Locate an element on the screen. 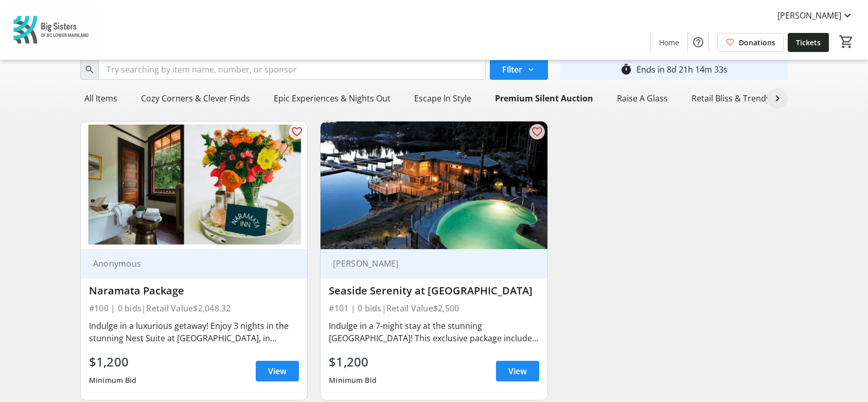 The height and width of the screenshot is (402, 868). img: Seaside Serenity at Painted Boat Resort & Marina is located at coordinates (434, 185).